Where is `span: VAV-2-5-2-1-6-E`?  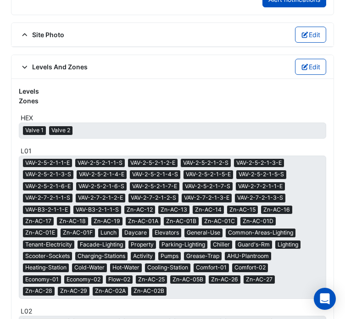 span: VAV-2-5-2-1-6-E is located at coordinates (48, 186).